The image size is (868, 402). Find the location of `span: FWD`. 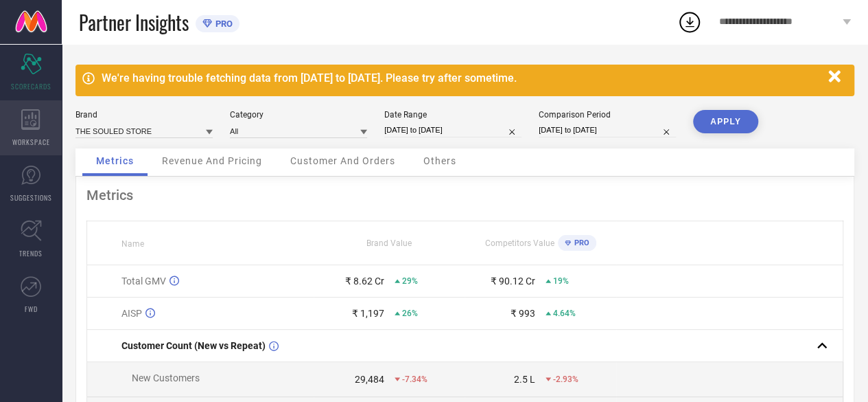

span: FWD is located at coordinates (31, 308).